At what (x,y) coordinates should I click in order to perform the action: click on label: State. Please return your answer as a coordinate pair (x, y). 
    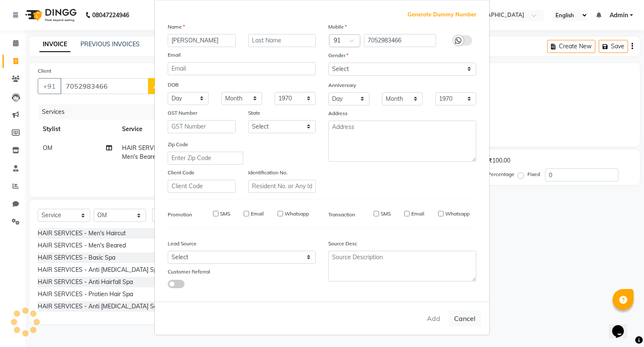
    Looking at the image, I should click on (254, 113).